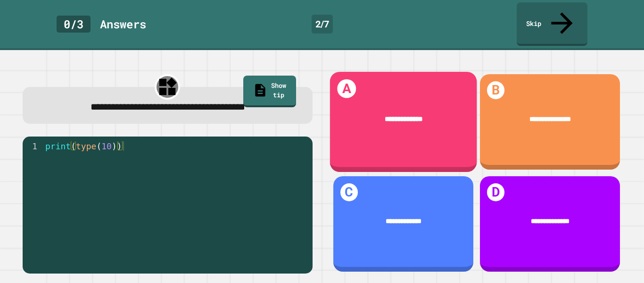  What do you see at coordinates (322, 24) in the screenshot?
I see `div: 2 / 7` at bounding box center [322, 24].